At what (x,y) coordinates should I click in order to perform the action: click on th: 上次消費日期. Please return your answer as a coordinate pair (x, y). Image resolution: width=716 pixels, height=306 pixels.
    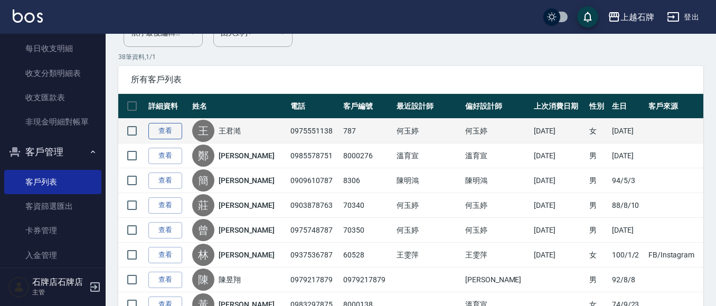
    Looking at the image, I should click on (559, 106).